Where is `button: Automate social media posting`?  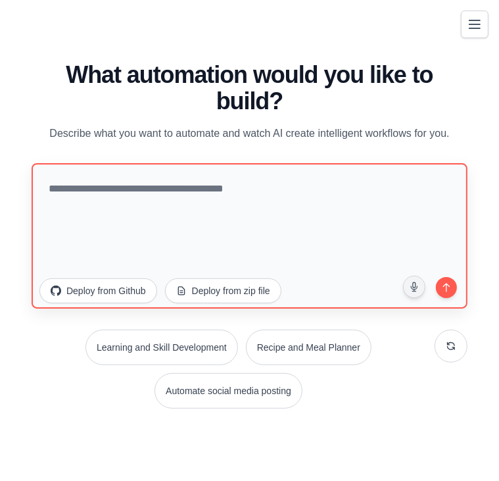 button: Automate social media posting is located at coordinates (228, 391).